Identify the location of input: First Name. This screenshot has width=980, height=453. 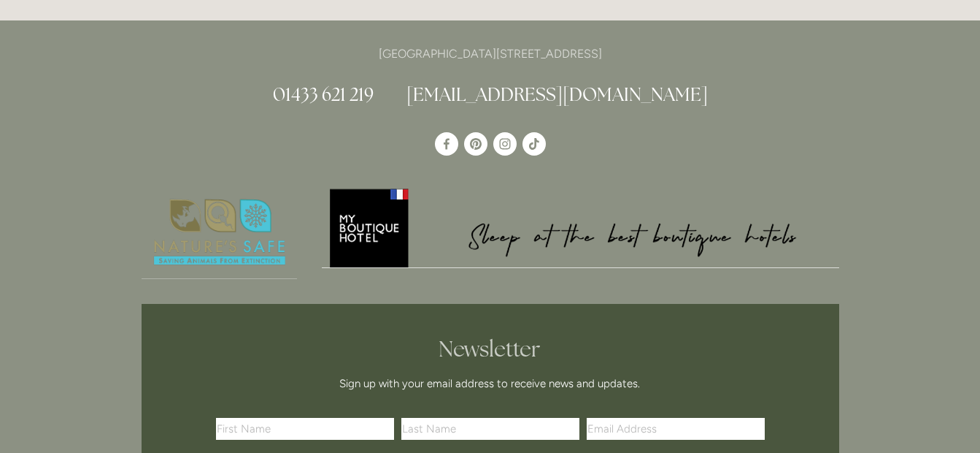
(305, 428).